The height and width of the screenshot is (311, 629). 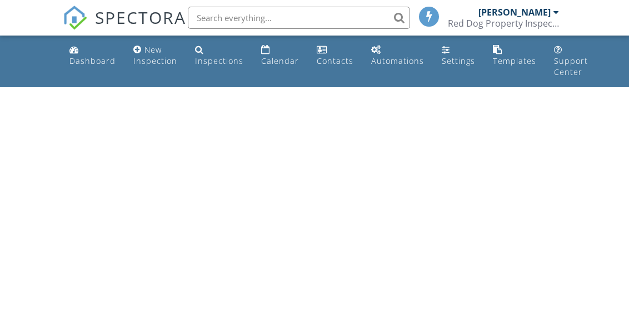 What do you see at coordinates (335, 61) in the screenshot?
I see `div: Contacts` at bounding box center [335, 61].